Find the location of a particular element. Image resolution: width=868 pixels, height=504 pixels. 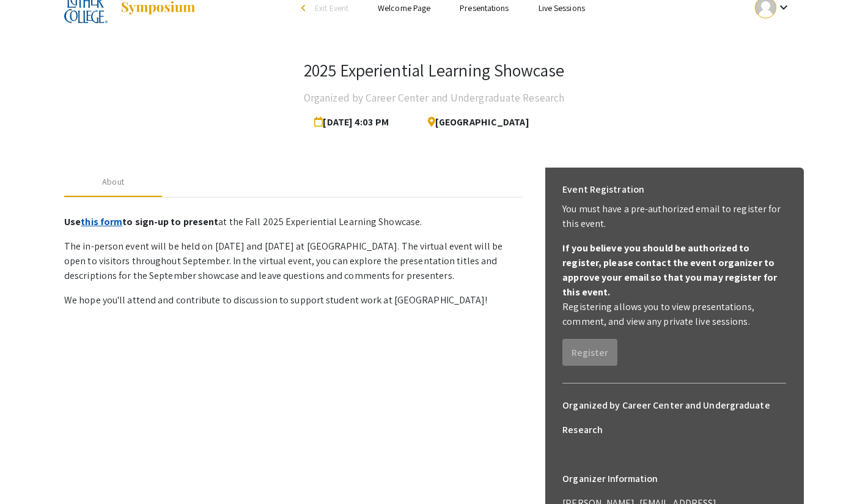

h6: Organizer Information is located at coordinates (674, 479).